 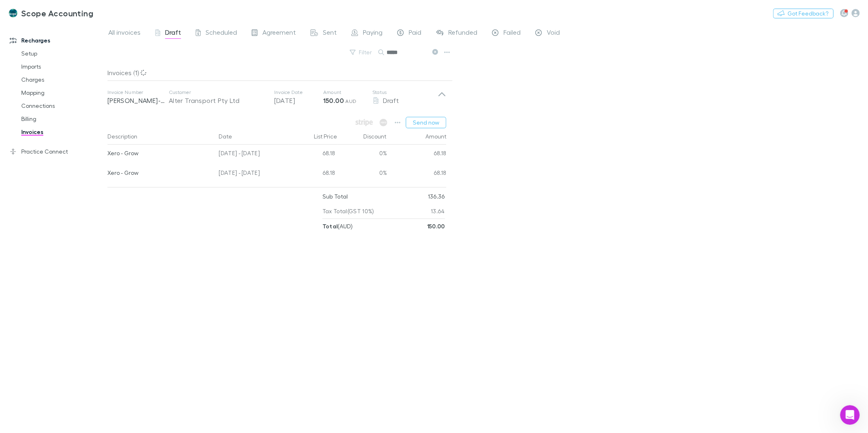 What do you see at coordinates (426, 123) in the screenshot?
I see `button: Send now` at bounding box center [426, 123].